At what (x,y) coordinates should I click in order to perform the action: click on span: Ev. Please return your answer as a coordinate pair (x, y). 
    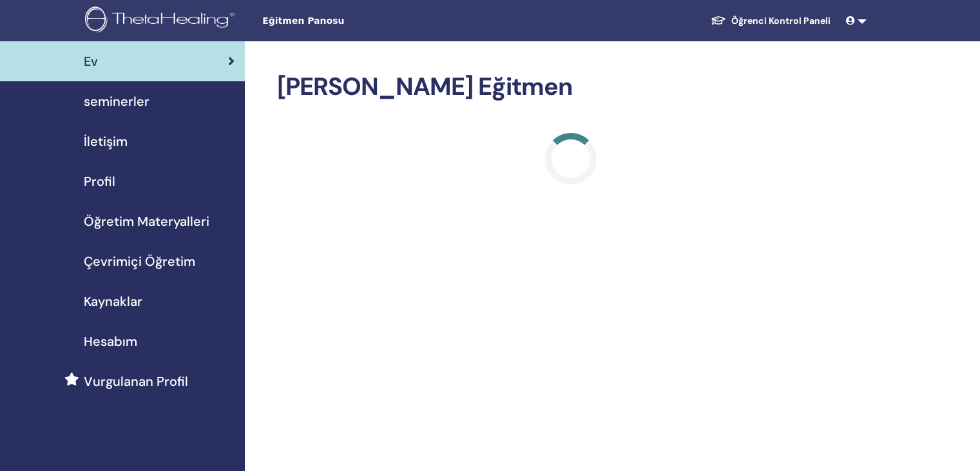
    Looking at the image, I should click on (91, 61).